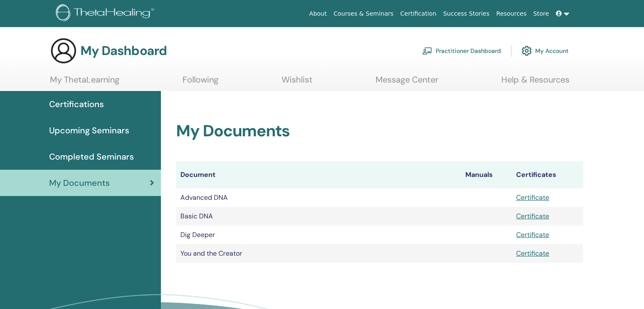 This screenshot has width=644, height=309. What do you see at coordinates (319, 216) in the screenshot?
I see `td: Basic DNA` at bounding box center [319, 216].